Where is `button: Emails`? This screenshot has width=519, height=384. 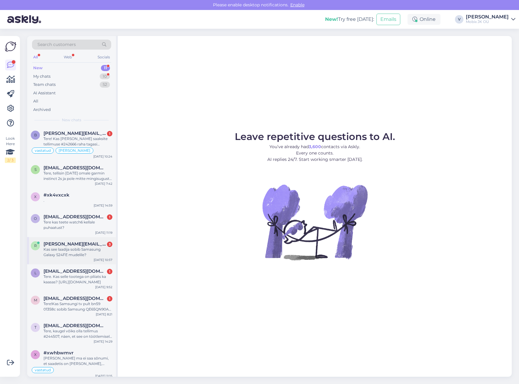 button: Emails is located at coordinates (388, 19).